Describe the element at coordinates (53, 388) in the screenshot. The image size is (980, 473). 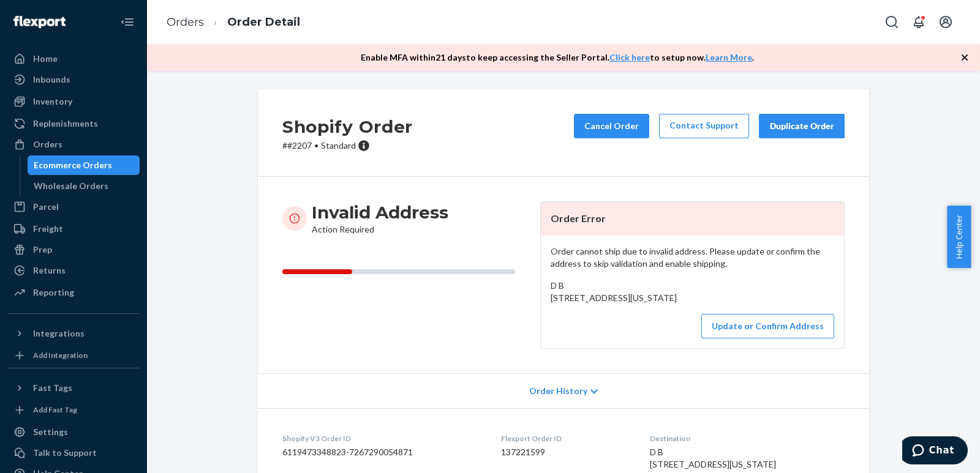
I see `div: Fast Tags` at that location.